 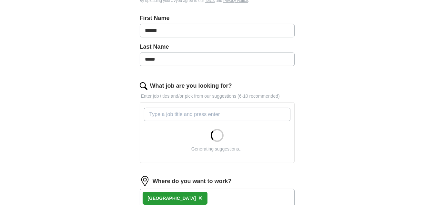 What do you see at coordinates (191, 86) in the screenshot?
I see `label: What job are you looking for?` at bounding box center [191, 86].